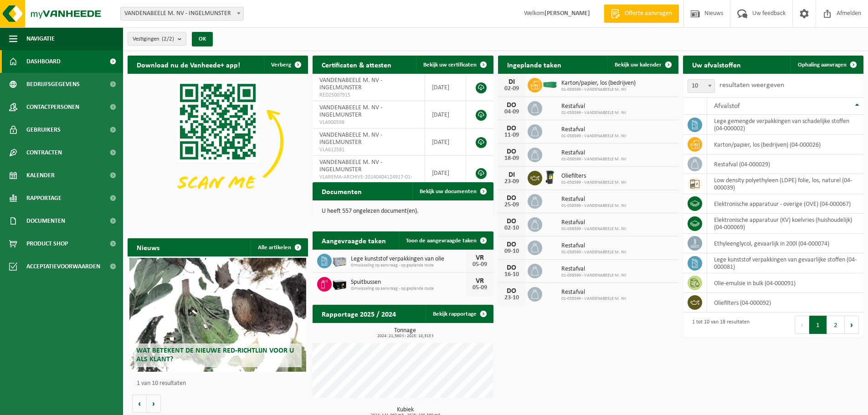 This screenshot has height=415, width=868. Describe the element at coordinates (339, 260) in the screenshot. I see `img: PB-LB-0680-HPE-GY-01` at that location.